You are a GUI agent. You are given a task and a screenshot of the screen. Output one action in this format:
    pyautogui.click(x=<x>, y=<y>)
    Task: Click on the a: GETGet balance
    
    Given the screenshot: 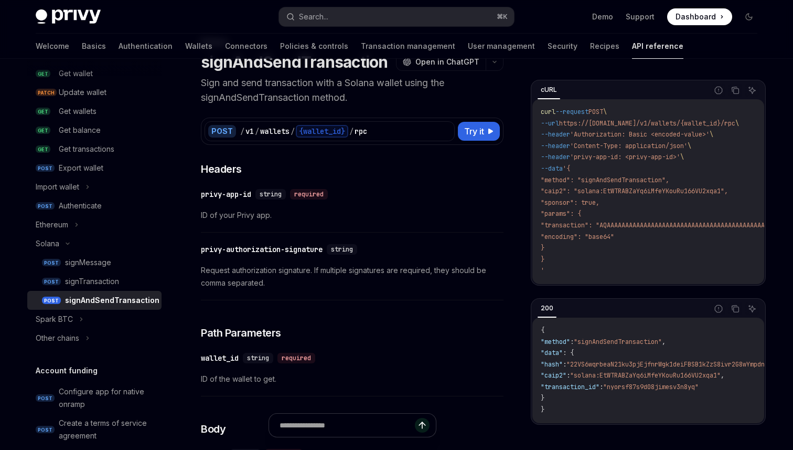 What is the action you would take?
    pyautogui.click(x=94, y=130)
    